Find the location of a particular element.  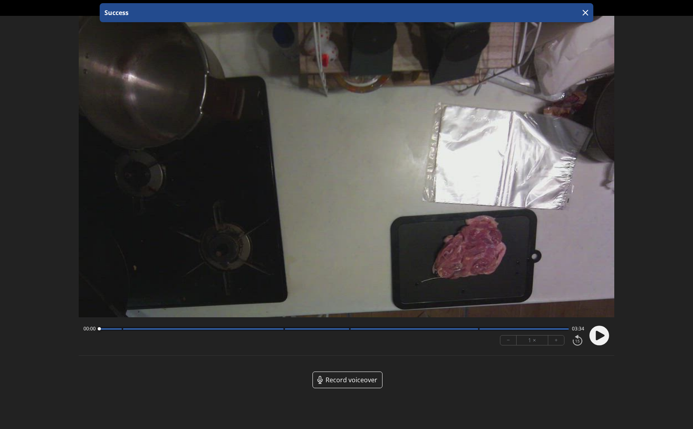

span: Record voiceover is located at coordinates (351, 380).